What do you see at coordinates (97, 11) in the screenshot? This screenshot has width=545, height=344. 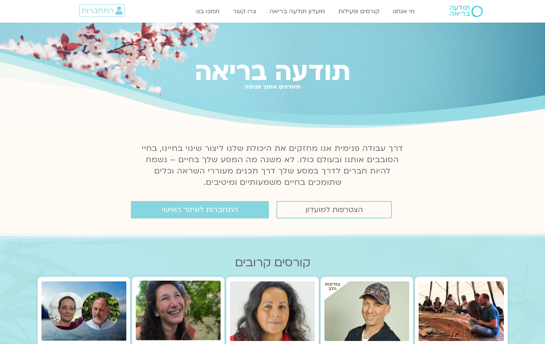 I see `span: התחברות` at bounding box center [97, 11].